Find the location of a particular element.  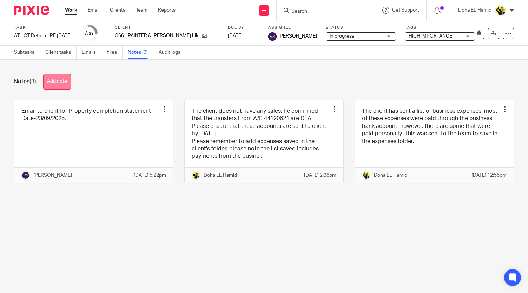

a: Team is located at coordinates (141, 10).